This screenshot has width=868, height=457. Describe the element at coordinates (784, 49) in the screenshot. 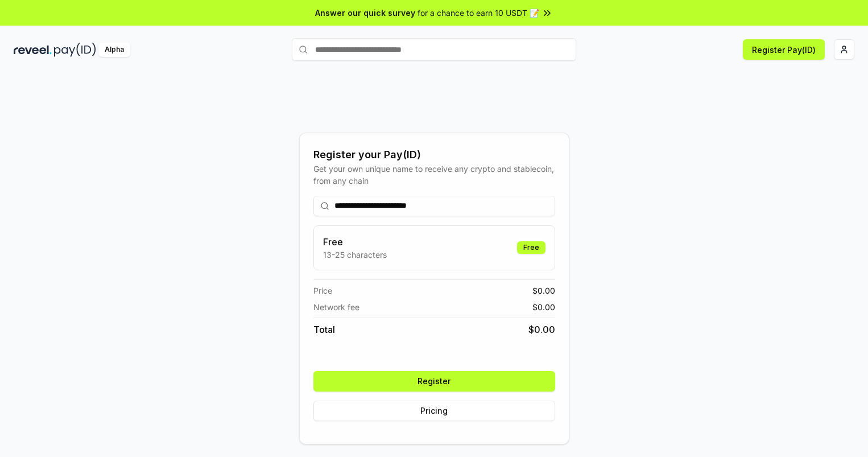

I see `button: Register Pay(ID)` at that location.